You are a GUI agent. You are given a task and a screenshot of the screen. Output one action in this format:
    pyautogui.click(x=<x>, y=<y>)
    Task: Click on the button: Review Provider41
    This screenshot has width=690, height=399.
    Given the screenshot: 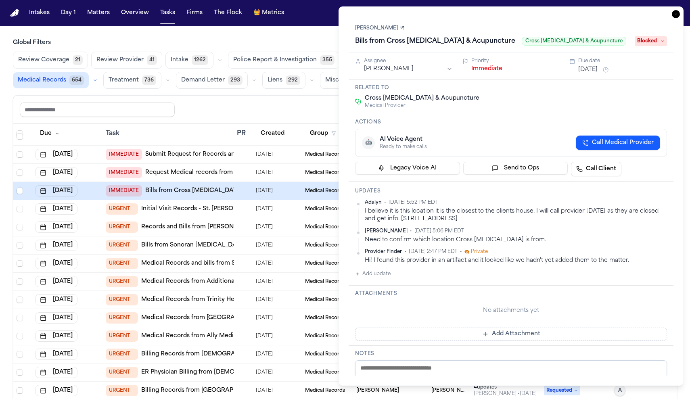 What is the action you would take?
    pyautogui.click(x=127, y=60)
    